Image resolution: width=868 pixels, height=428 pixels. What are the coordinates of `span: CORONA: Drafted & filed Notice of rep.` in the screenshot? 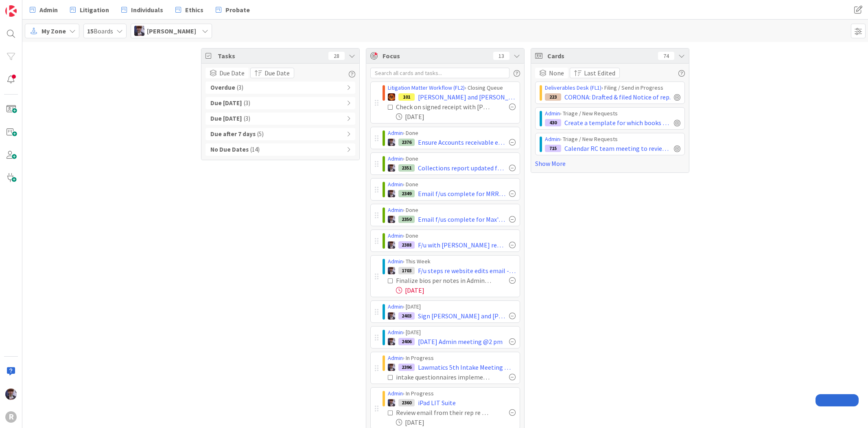 It's located at (618, 97).